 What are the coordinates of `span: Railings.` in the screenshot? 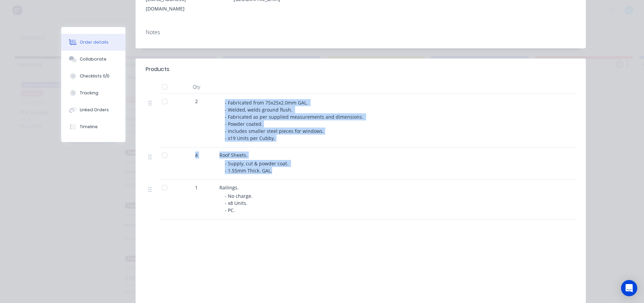 It's located at (229, 187).